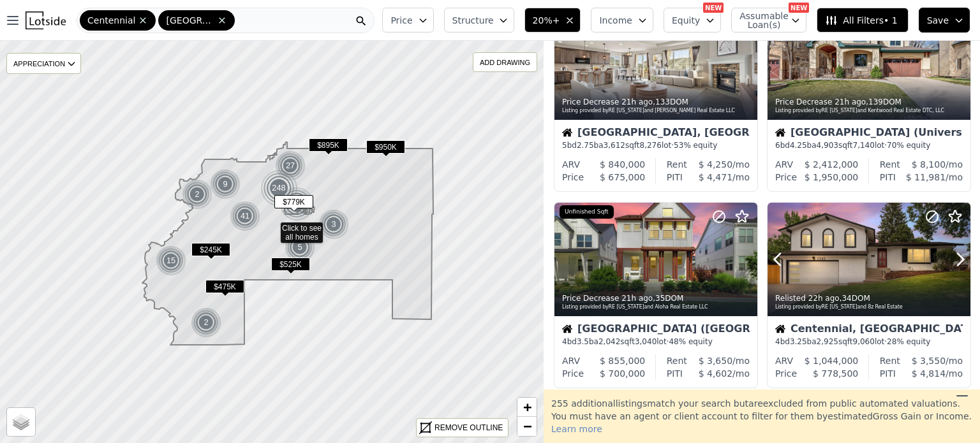 This screenshot has width=980, height=443. What do you see at coordinates (328, 148) in the screenshot?
I see `div: $895K` at bounding box center [328, 148].